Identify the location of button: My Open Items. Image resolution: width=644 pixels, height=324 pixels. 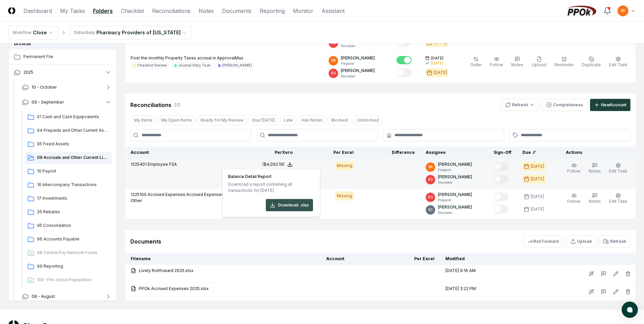
(177, 120).